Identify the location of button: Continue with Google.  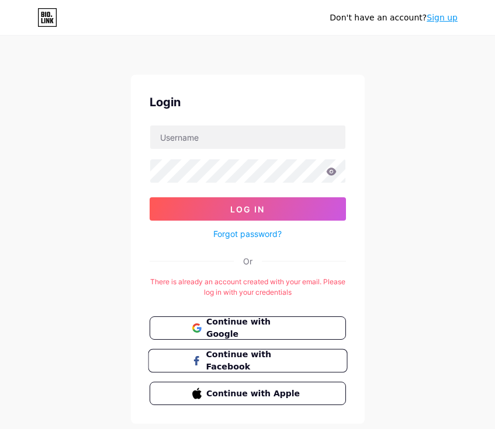
(248, 328).